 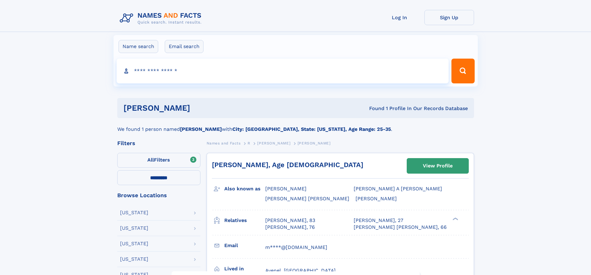 What do you see at coordinates (150, 160) in the screenshot?
I see `span: All` at bounding box center [150, 160].